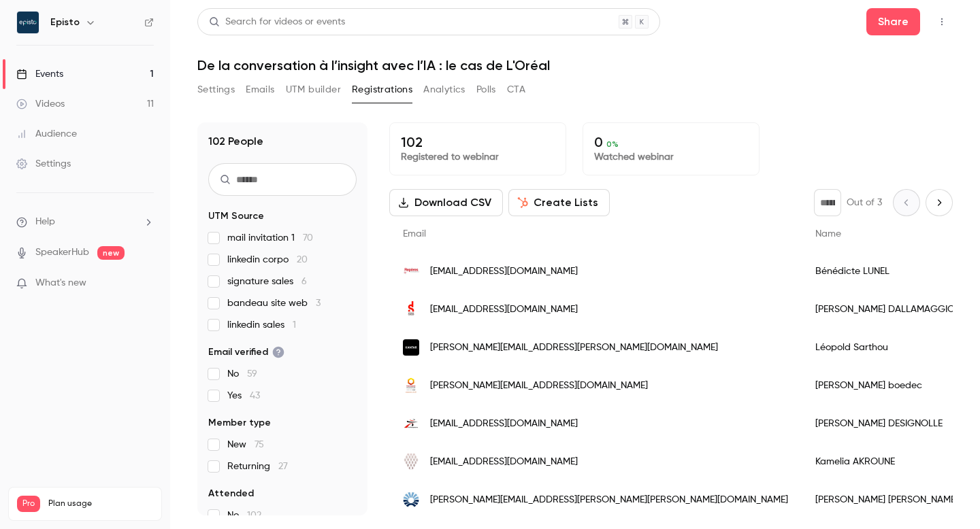  I want to click on span: Email, so click(415, 234).